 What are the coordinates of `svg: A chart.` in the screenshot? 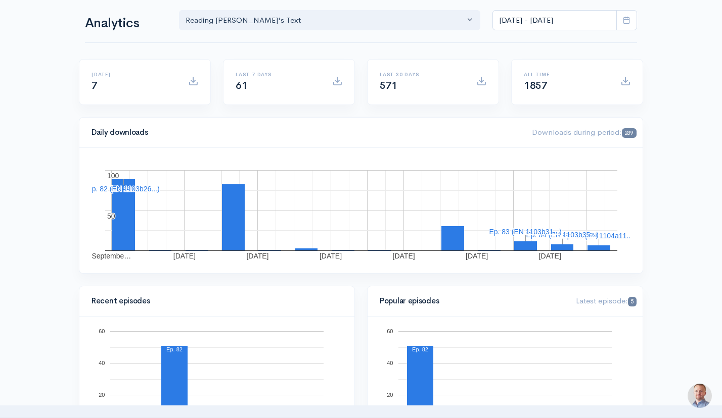 It's located at (361, 211).